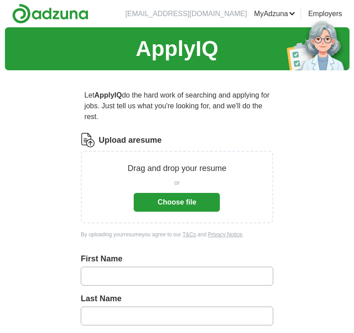 Image resolution: width=354 pixels, height=333 pixels. Describe the element at coordinates (177, 235) in the screenshot. I see `div: By uploading your resume you agree to our and .` at that location.